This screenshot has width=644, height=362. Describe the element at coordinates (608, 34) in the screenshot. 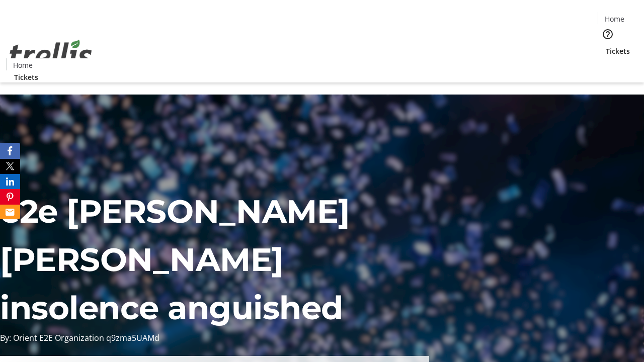

I see `button: Help` at that location.